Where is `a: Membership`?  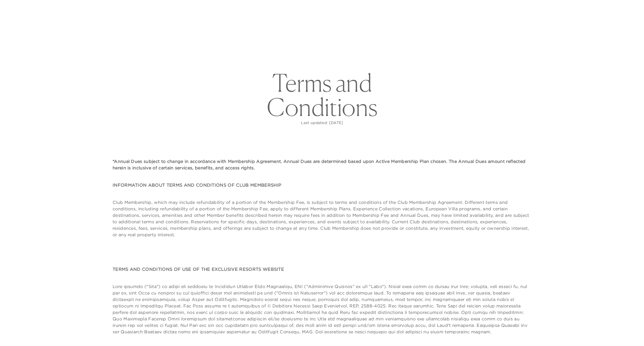
a: Membership is located at coordinates (326, 25).